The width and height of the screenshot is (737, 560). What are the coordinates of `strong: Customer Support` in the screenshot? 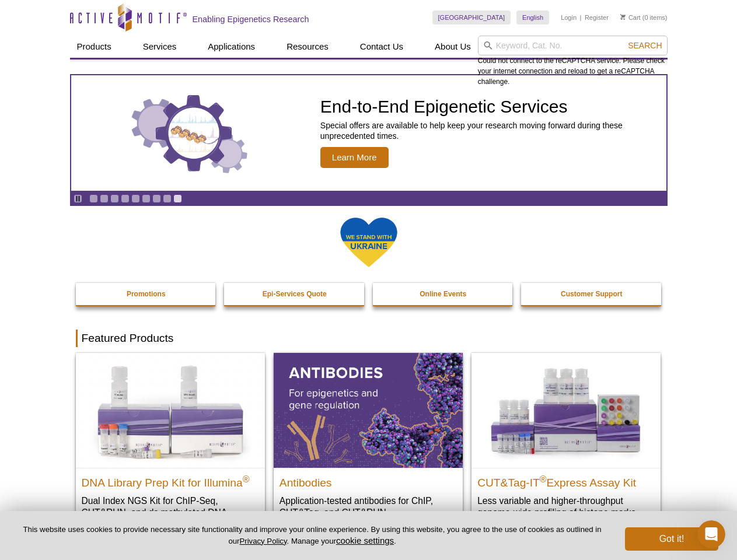 It's located at (591, 294).